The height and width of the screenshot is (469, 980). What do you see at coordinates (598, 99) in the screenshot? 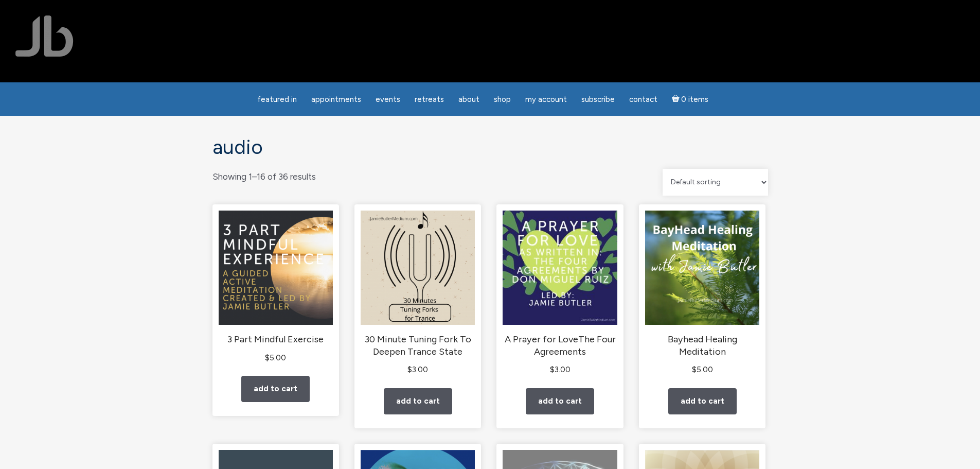
I see `a: Subscribe` at bounding box center [598, 99].